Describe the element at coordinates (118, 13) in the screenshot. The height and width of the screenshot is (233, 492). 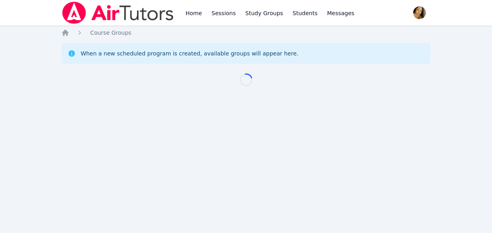
I see `img: Air Tutors` at that location.